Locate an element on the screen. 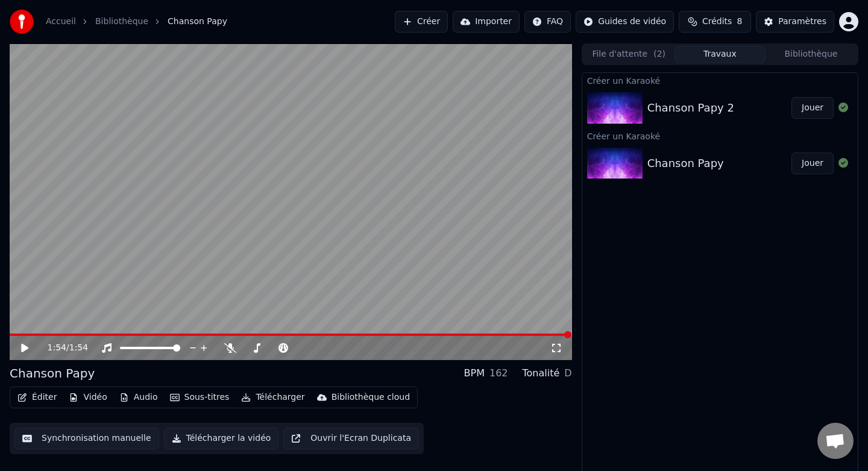  button: Bibliothèque is located at coordinates (810, 54).